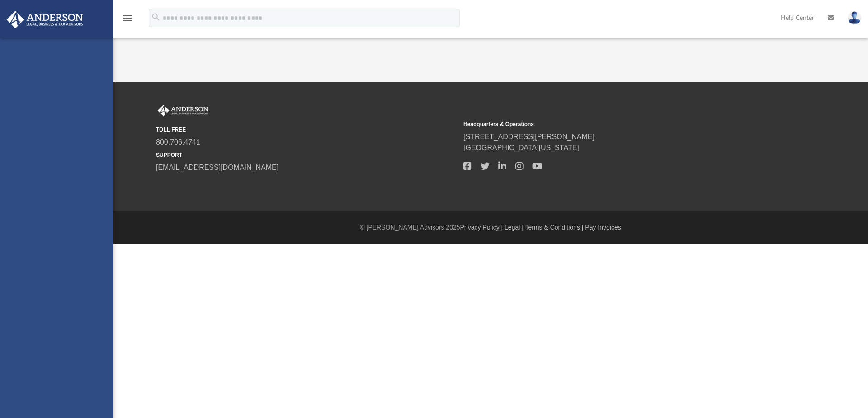 This screenshot has width=868, height=418. I want to click on a: Terms & Conditions |, so click(555, 228).